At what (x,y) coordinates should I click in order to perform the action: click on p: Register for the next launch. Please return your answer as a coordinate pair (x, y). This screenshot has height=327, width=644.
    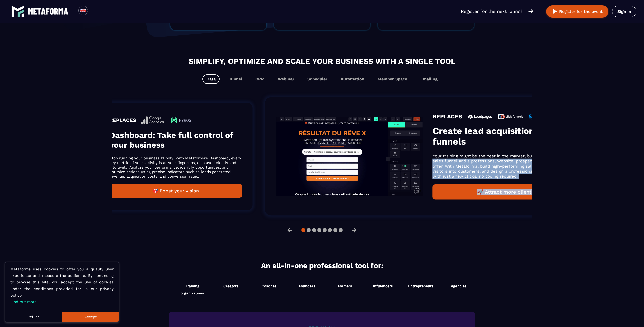
    Looking at the image, I should click on (492, 12).